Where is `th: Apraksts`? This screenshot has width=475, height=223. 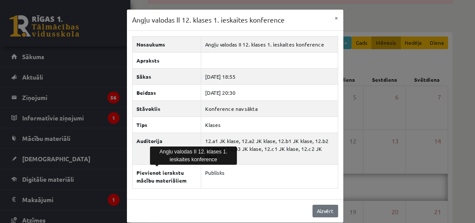
th: Apraksts is located at coordinates (166, 60).